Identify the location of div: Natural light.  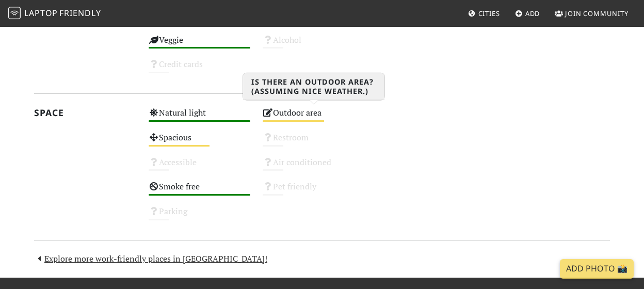
(199, 118).